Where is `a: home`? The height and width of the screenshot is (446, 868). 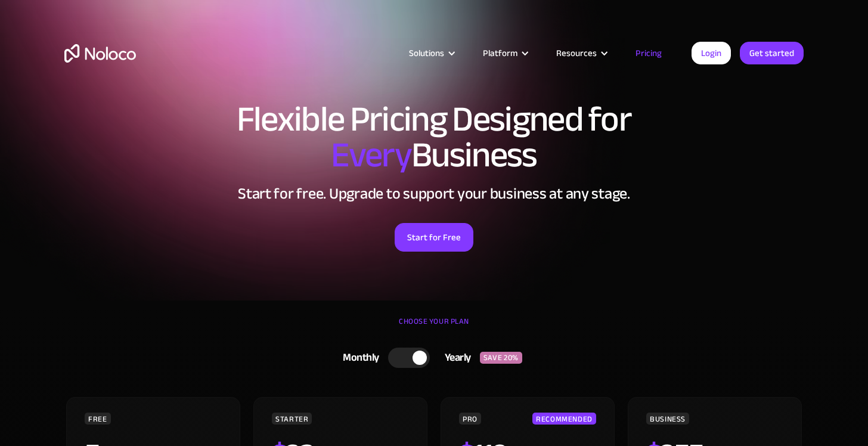
a: home is located at coordinates (101, 53).